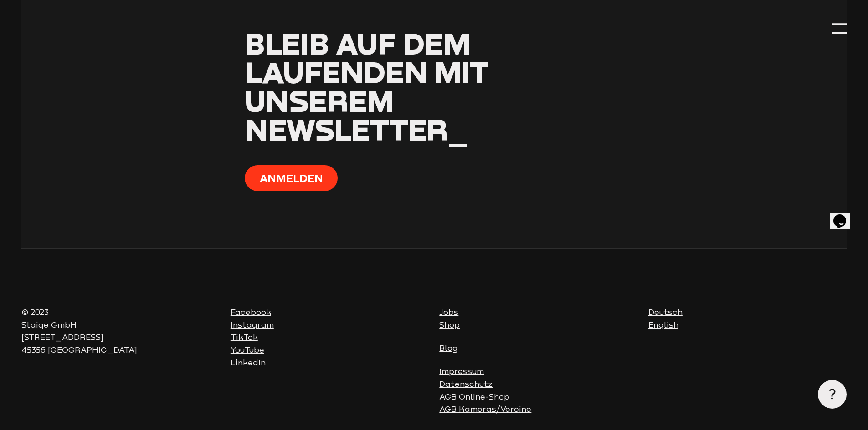 This screenshot has width=868, height=430. Describe the element at coordinates (247, 350) in the screenshot. I see `a: YouTube` at that location.